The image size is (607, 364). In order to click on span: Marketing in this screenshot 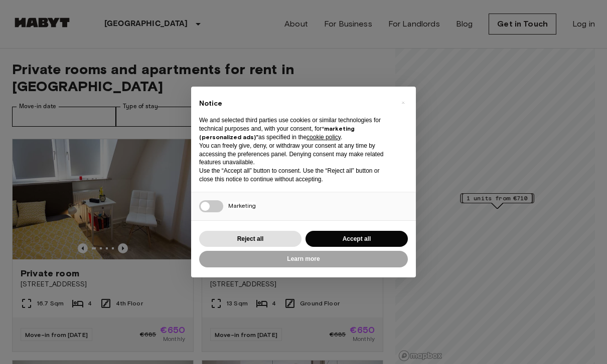, I will do `click(242, 206)`.